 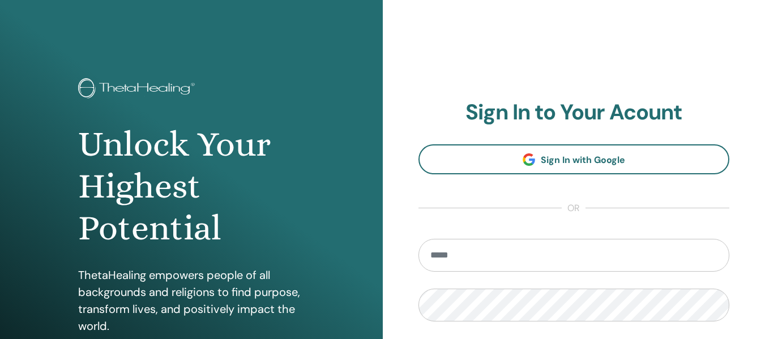 I want to click on h1: Unlock Your Highest Potential, so click(x=191, y=186).